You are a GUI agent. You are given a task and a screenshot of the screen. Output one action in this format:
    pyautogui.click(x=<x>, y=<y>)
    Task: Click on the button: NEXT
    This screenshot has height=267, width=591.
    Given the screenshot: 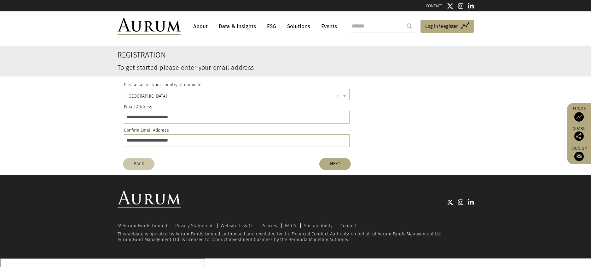 What is the action you would take?
    pyautogui.click(x=335, y=164)
    